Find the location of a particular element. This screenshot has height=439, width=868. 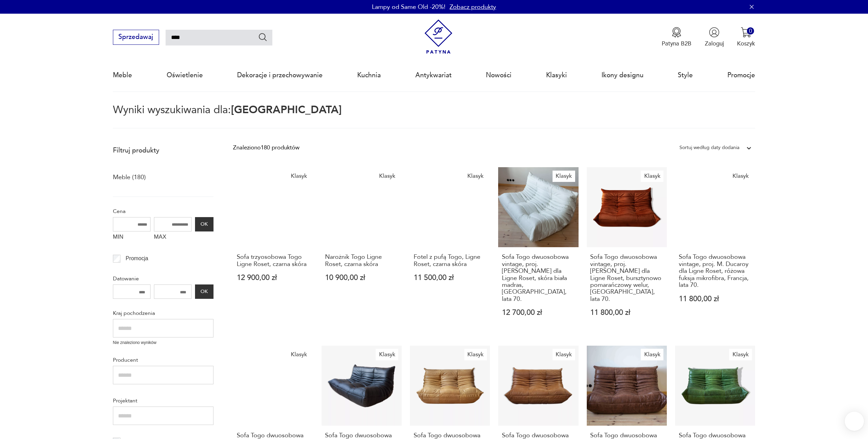

a: Klasyki is located at coordinates (556, 75).